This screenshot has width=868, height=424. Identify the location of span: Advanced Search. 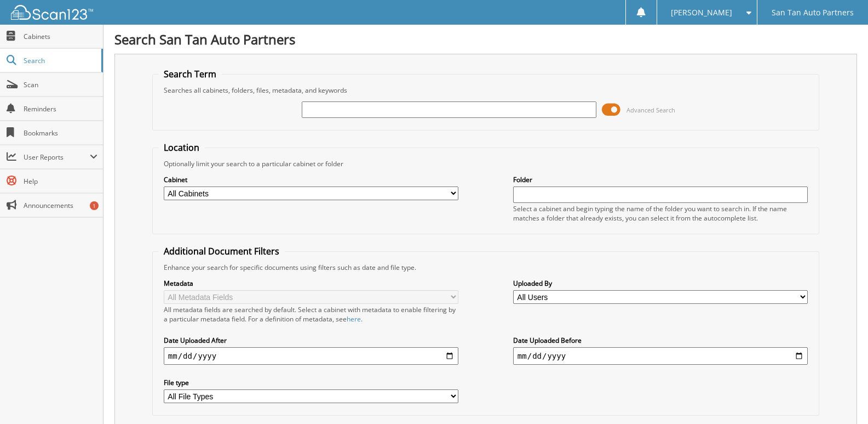
(651, 109).